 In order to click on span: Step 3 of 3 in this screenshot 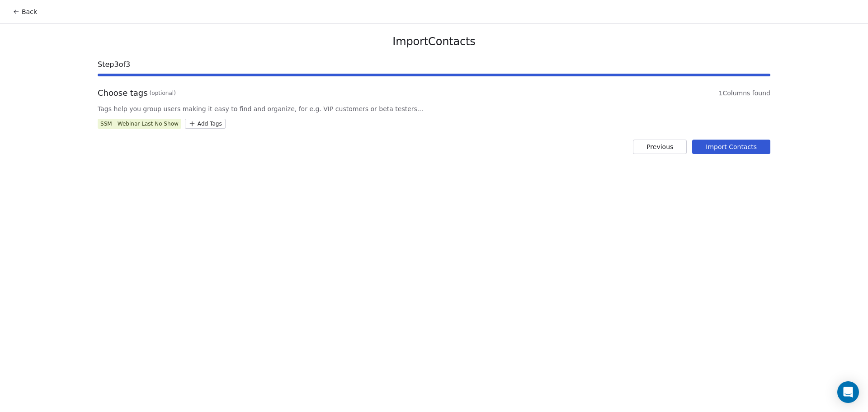, I will do `click(434, 64)`.